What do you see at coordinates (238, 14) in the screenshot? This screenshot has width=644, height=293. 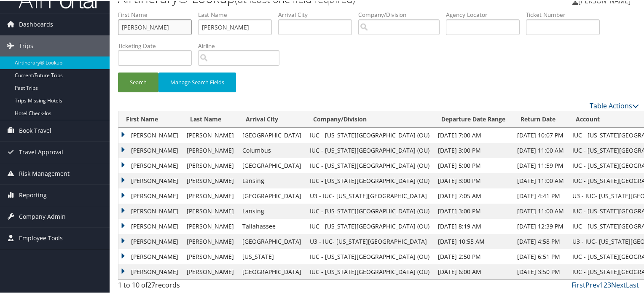 I see `label: Last Name` at bounding box center [238, 14].